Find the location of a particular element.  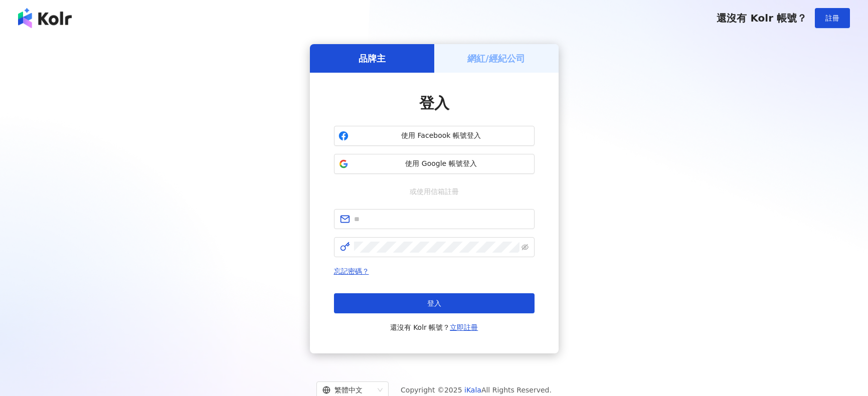

span: 使用 Facebook 帳號登入 is located at coordinates (441, 136).